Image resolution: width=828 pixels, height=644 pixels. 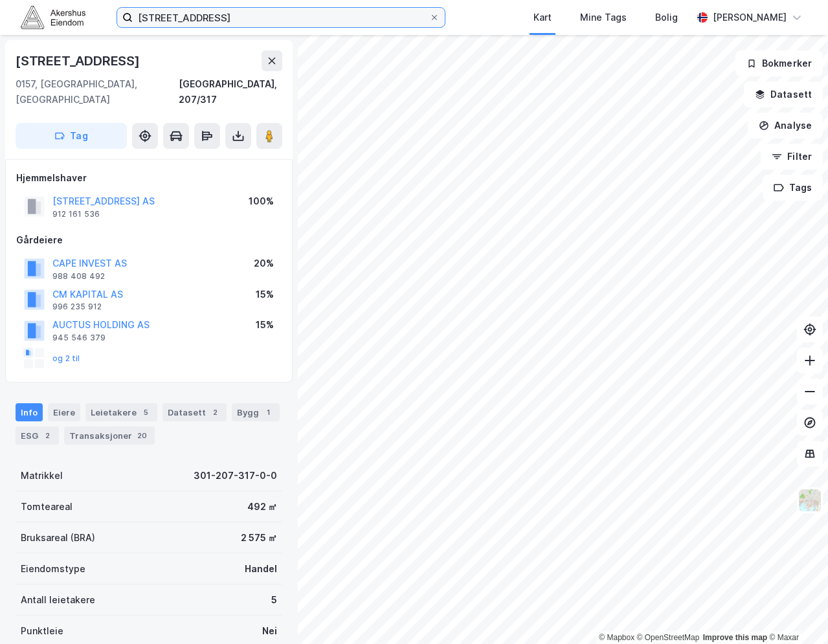 What do you see at coordinates (261, 569) in the screenshot?
I see `div: Handel` at bounding box center [261, 569].